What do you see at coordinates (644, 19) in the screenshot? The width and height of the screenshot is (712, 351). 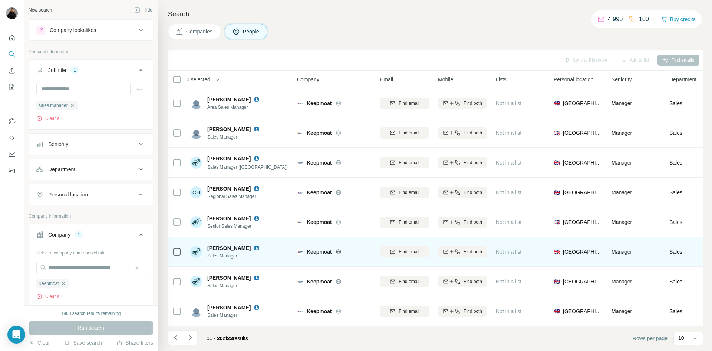 I see `p: 100` at bounding box center [644, 19].